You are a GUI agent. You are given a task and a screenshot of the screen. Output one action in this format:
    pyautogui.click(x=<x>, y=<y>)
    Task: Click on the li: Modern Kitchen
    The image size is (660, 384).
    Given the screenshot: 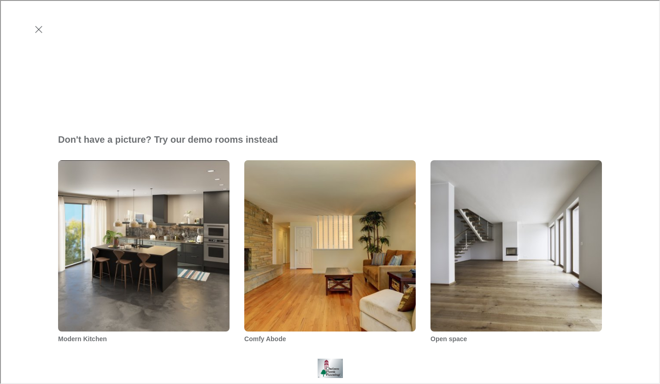 What is the action you would take?
    pyautogui.click(x=143, y=251)
    